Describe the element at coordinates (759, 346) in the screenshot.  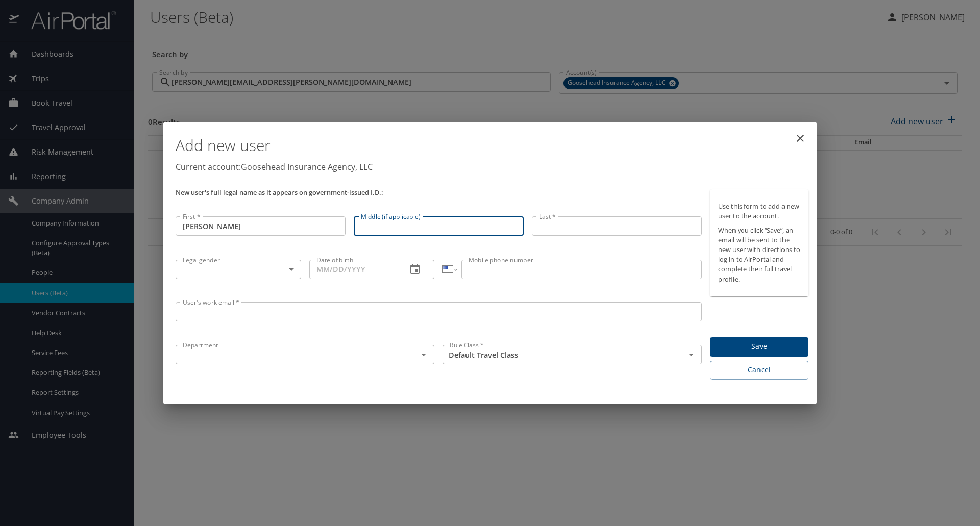
I see `span: Save` at that location.